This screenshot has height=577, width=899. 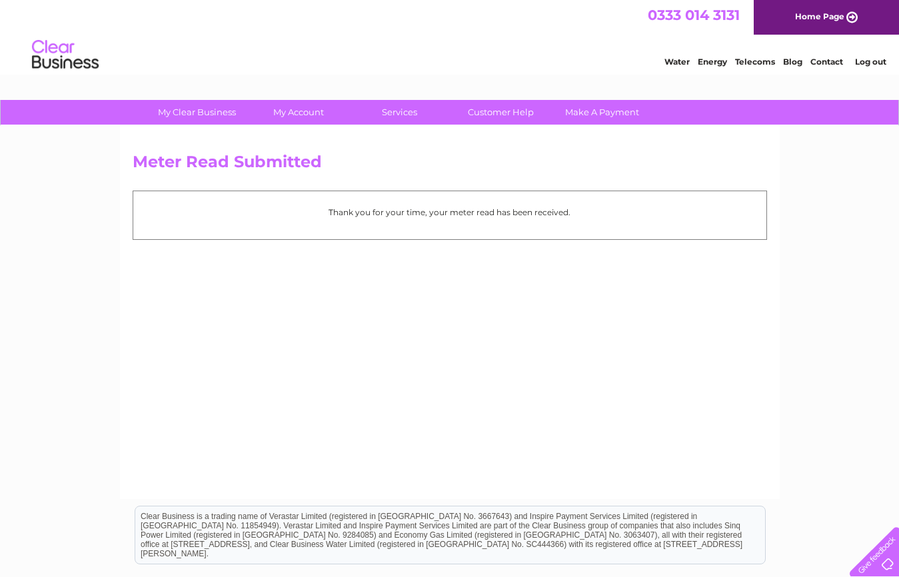 I want to click on a: Telecoms, so click(x=755, y=61).